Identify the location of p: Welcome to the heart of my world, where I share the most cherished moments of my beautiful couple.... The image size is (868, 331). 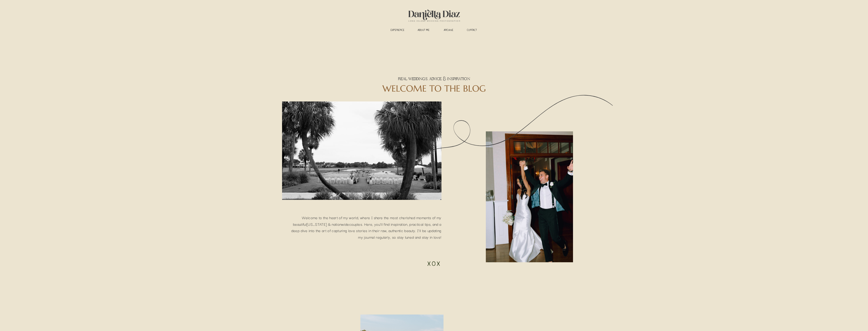
(367, 228).